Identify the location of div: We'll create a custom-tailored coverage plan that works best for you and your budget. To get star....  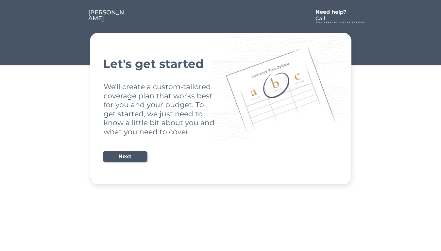
(160, 109).